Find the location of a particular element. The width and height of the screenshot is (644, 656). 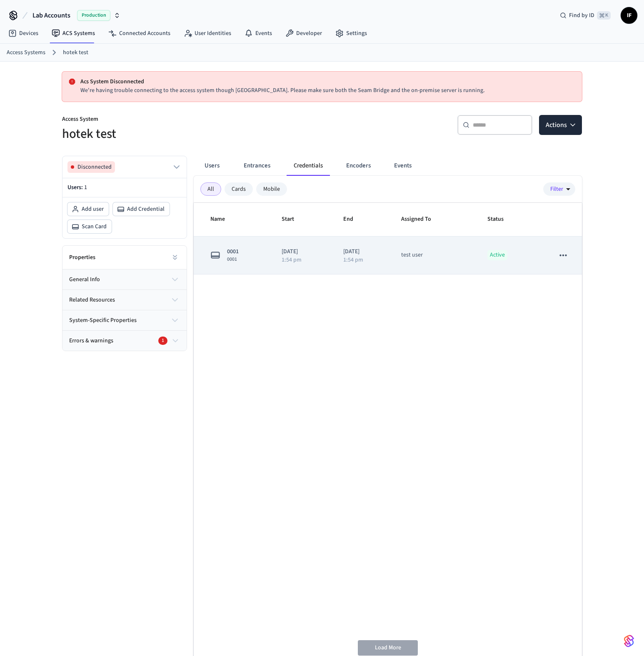

span: IF is located at coordinates (629, 15).